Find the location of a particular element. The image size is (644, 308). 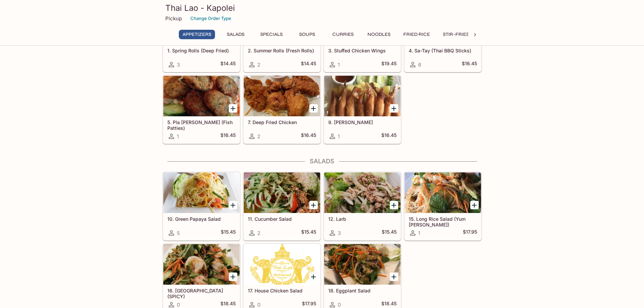

h5: $17.95 is located at coordinates (470, 233).